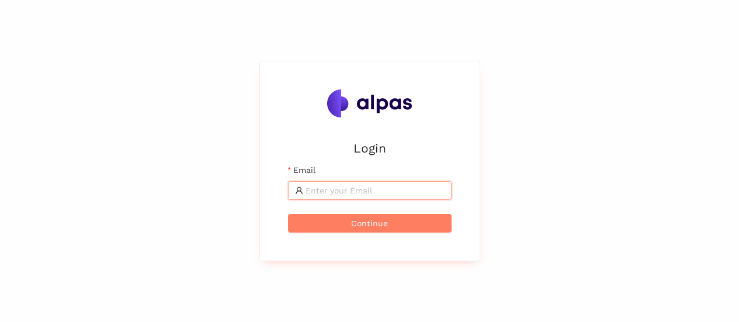  Describe the element at coordinates (302, 170) in the screenshot. I see `label: Email` at that location.